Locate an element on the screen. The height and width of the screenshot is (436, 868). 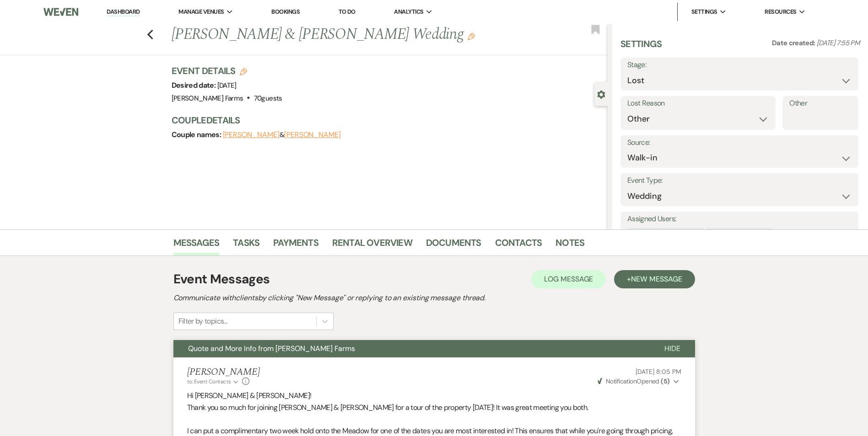
a: Payments is located at coordinates (296, 245).